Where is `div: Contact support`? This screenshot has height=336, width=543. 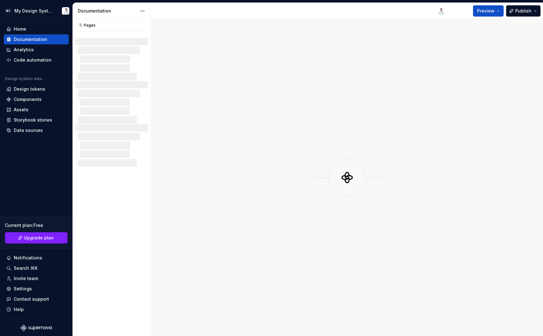
div: Contact support is located at coordinates (31, 299).